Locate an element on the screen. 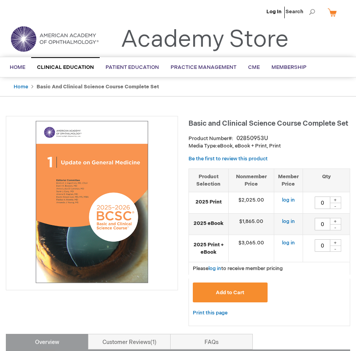  strong: 2025 eBook is located at coordinates (209, 224).